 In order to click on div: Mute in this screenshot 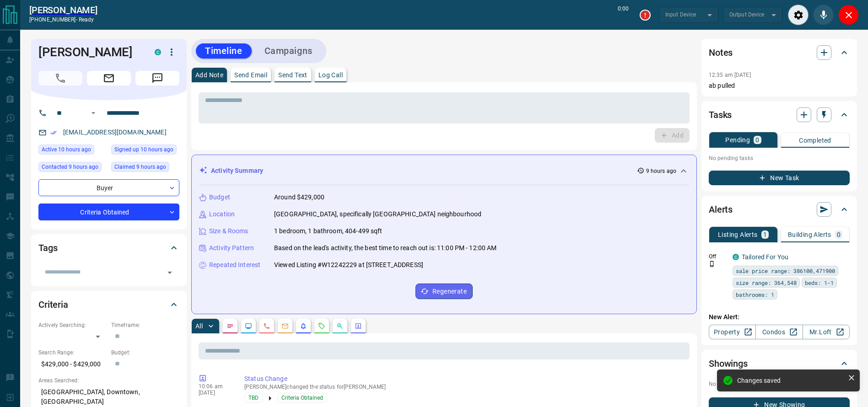, I will do `click(823, 15)`.